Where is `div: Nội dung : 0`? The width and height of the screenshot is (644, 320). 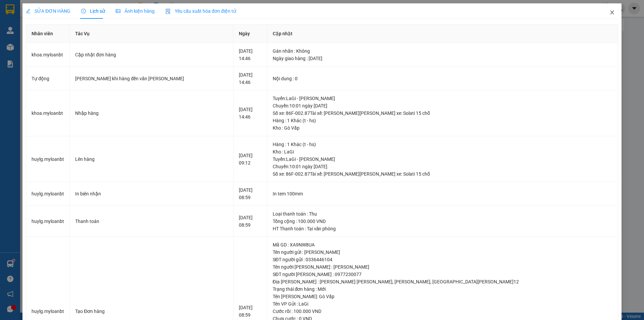
div: Nội dung : 0 is located at coordinates (442, 79).